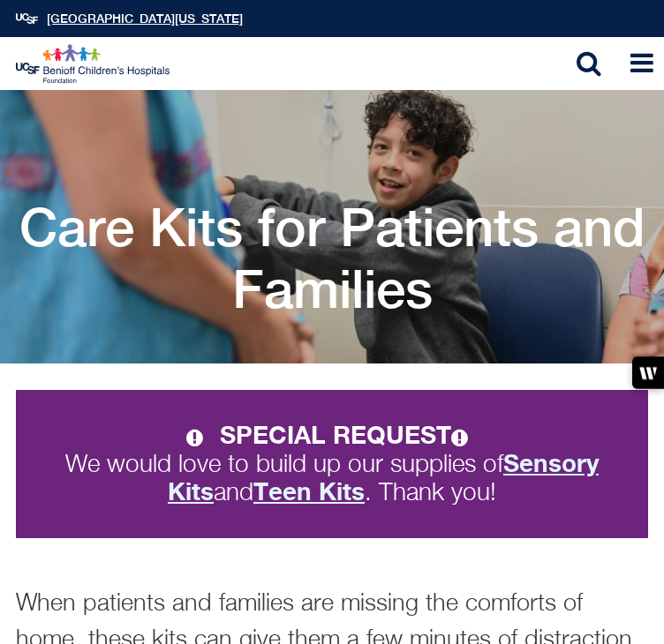  Describe the element at coordinates (349, 434) in the screenshot. I see `strong: SPECIAL REQUEST` at that location.